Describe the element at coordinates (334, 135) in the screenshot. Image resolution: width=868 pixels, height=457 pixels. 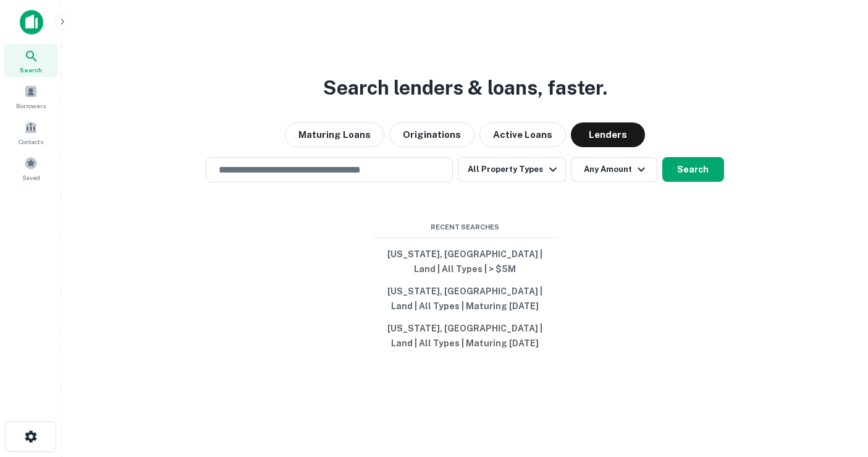
I see `button: Maturing Loans` at that location.